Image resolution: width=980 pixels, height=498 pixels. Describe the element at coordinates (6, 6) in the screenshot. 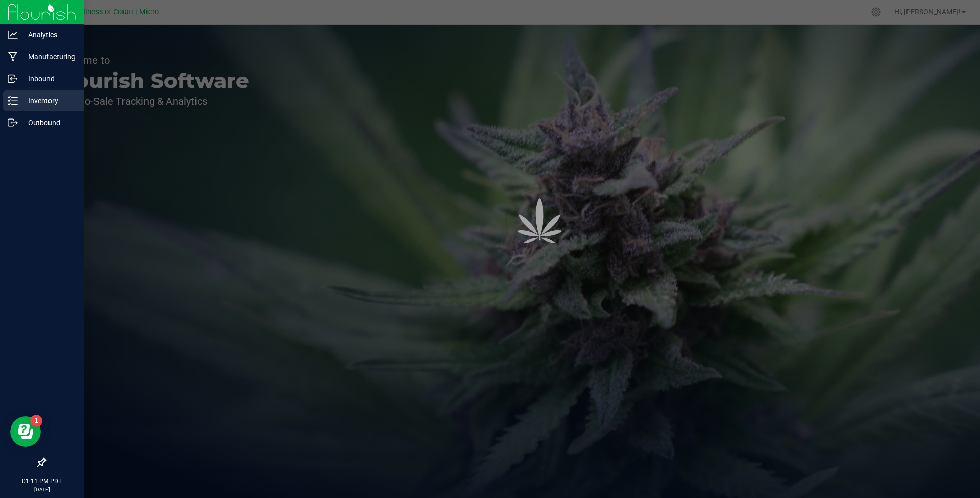

I see `span: 1` at that location.